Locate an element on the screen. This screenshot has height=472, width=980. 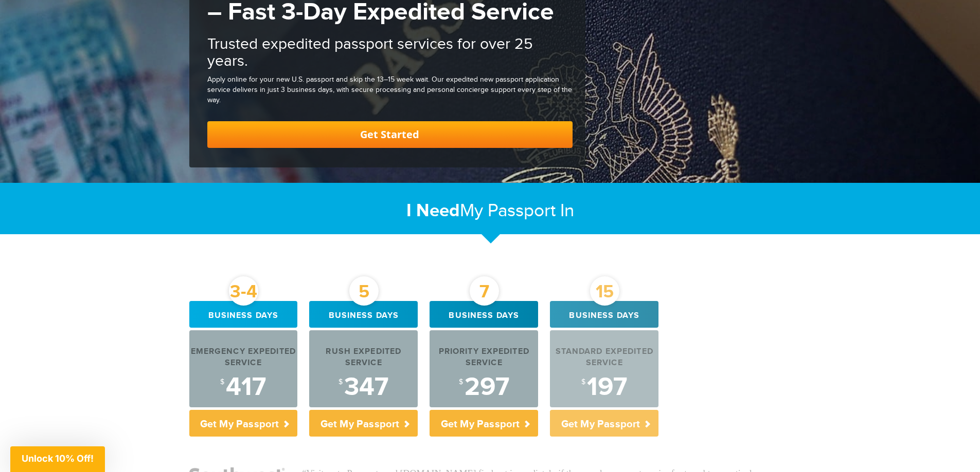
div: 7 is located at coordinates (484, 291).